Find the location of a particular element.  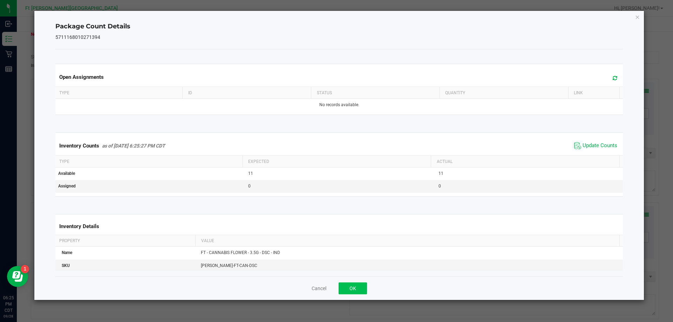

span: Actual is located at coordinates (445, 162).